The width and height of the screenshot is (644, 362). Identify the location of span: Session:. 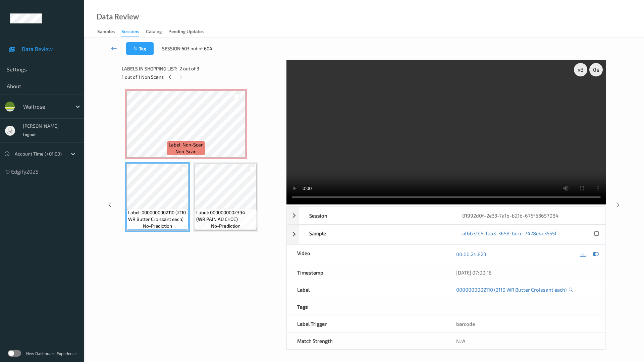
(172, 49).